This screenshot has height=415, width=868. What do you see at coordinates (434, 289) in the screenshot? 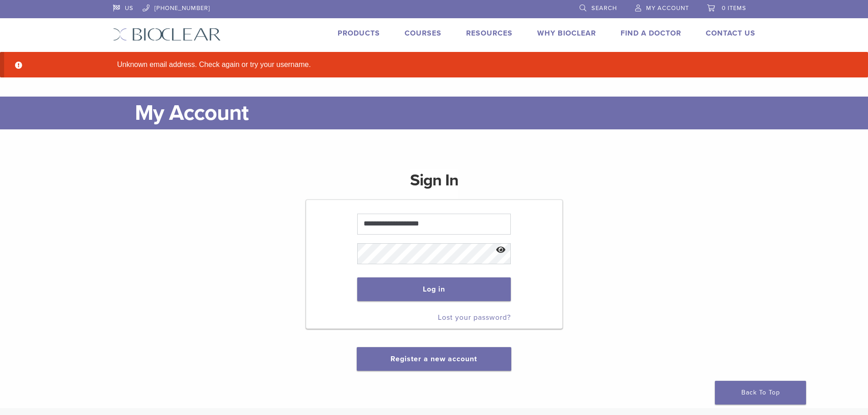
I see `button: Log in` at bounding box center [434, 289].